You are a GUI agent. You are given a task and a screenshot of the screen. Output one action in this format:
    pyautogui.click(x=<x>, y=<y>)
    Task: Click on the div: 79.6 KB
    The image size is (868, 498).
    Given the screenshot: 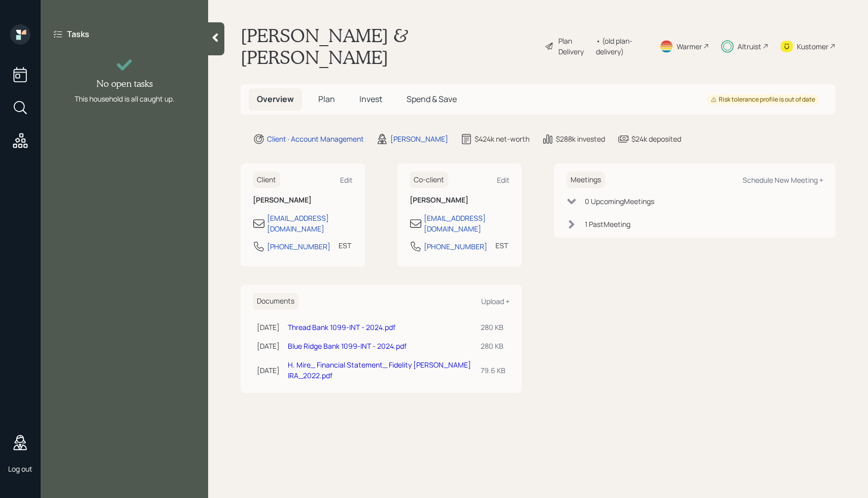 What is the action you would take?
    pyautogui.click(x=493, y=370)
    